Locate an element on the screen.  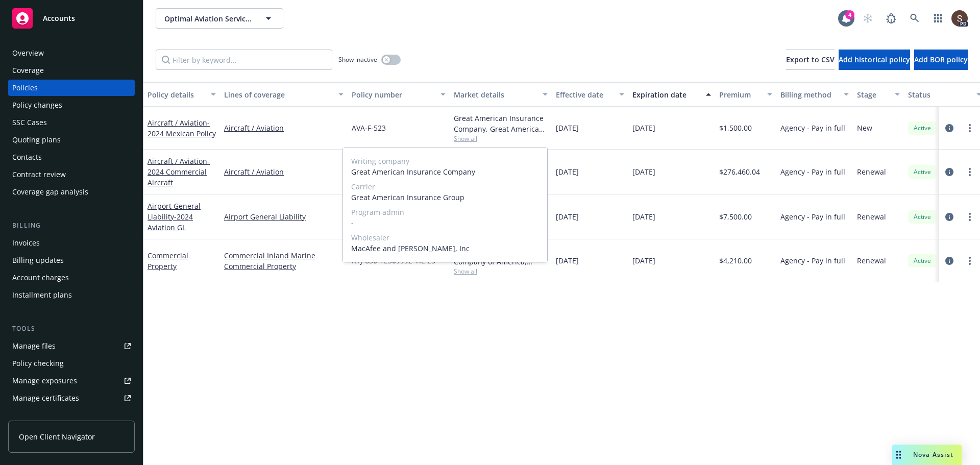
div: Invoices is located at coordinates (26, 243).